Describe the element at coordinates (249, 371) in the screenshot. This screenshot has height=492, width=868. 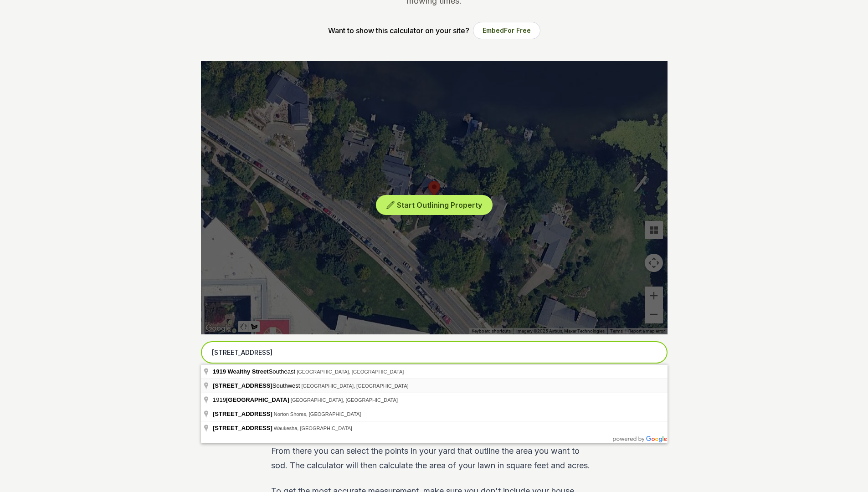
I see `span: Wealthy Street` at that location.